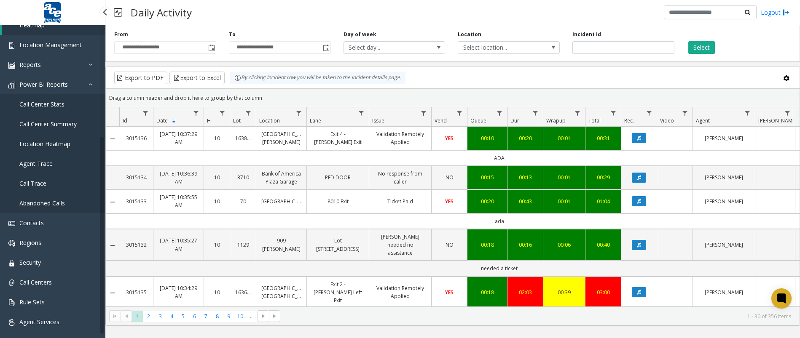 Image resolution: width=800 pixels, height=338 pixels. Describe the element at coordinates (747, 113) in the screenshot. I see `a: Agent Filter Menu` at that location.